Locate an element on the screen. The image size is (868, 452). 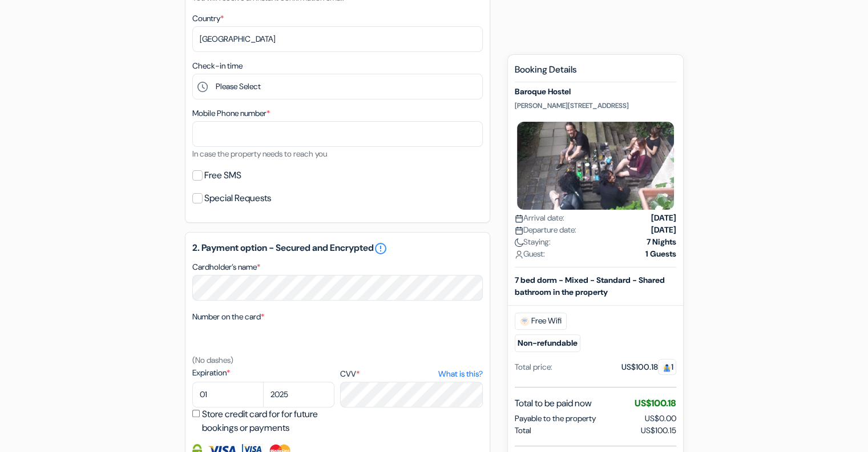
span: Free Wifi is located at coordinates (541, 321).